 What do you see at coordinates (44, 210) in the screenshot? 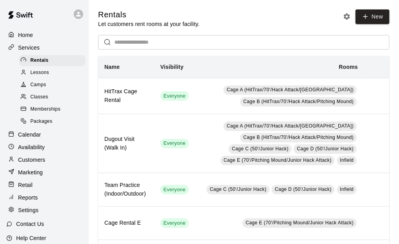
I see `div: Settings` at bounding box center [44, 210].